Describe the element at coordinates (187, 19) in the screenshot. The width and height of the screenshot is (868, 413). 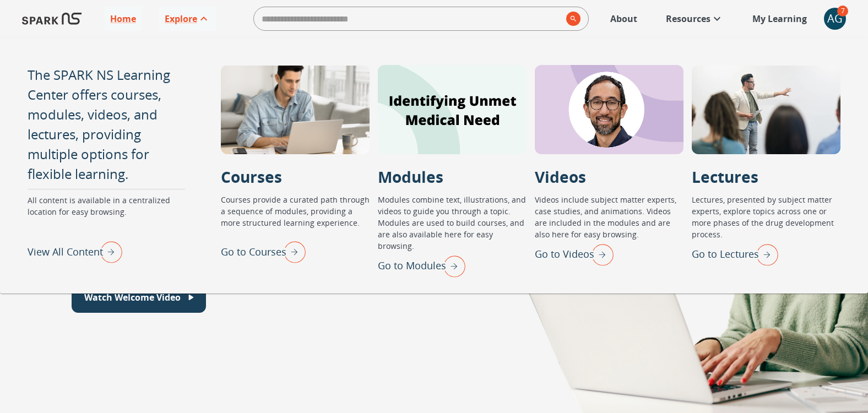
I see `a: Explore` at that location.